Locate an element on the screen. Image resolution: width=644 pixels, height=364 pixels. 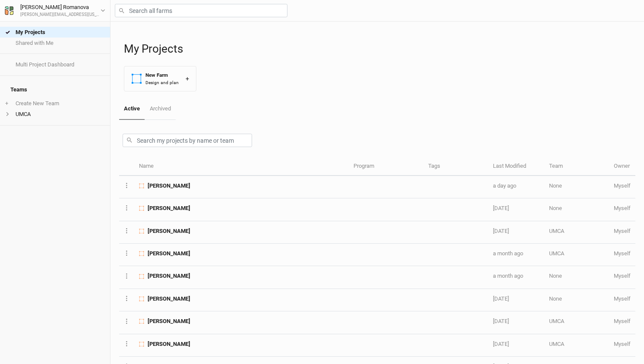
span: Bill Rouggly is located at coordinates (169, 208).